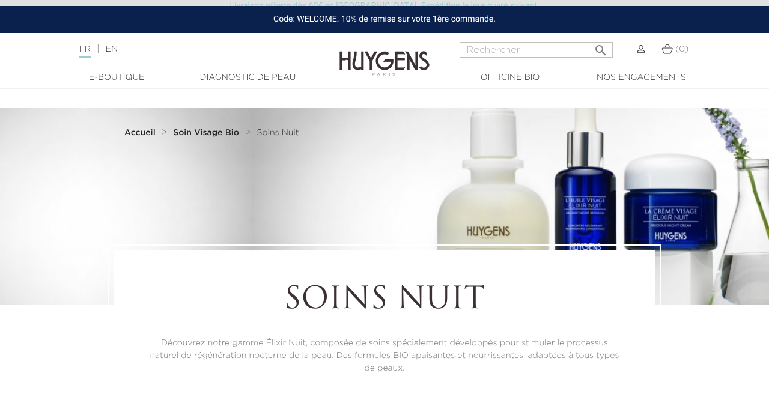 Image resolution: width=769 pixels, height=394 pixels. What do you see at coordinates (117, 78) in the screenshot?
I see `a: E-Boutique` at bounding box center [117, 78].